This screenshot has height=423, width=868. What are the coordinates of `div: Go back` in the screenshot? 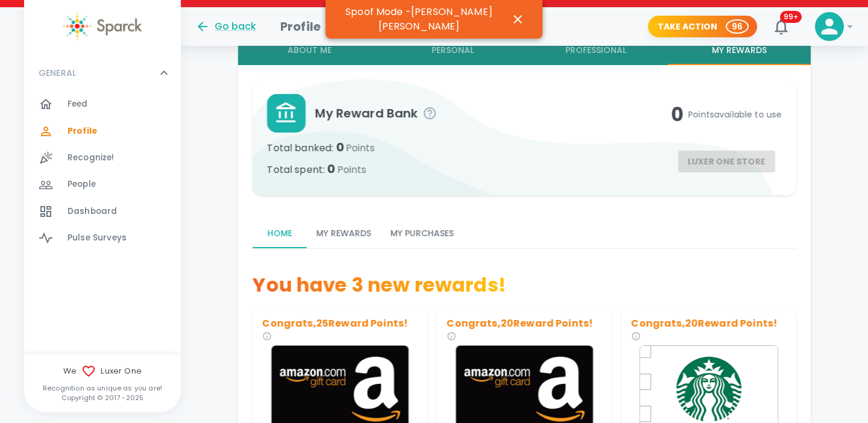 It's located at (225, 27).